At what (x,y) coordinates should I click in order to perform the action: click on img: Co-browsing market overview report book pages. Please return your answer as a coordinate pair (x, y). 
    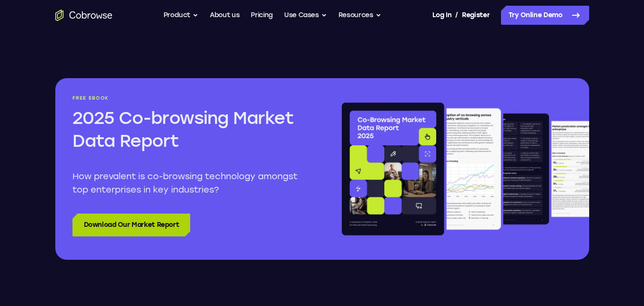
    Looking at the image, I should click on (464, 169).